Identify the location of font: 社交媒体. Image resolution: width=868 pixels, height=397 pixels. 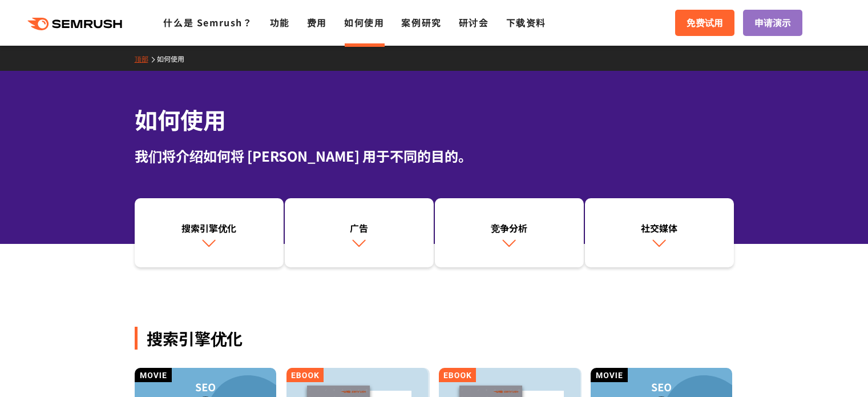
(660, 228).